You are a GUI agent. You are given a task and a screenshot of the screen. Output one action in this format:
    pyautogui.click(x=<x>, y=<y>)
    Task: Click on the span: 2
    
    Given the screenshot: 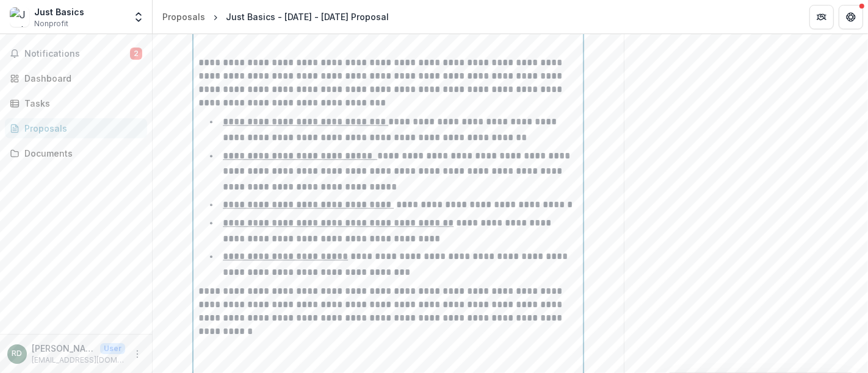 What is the action you would take?
    pyautogui.click(x=136, y=54)
    